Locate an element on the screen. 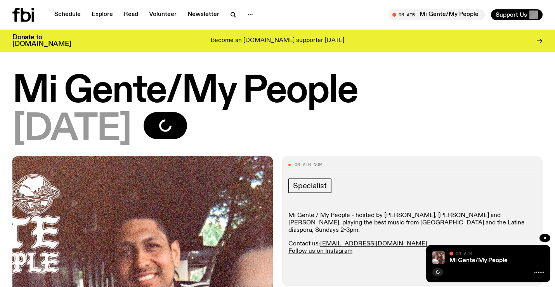 This screenshot has width=555, height=287. span: Support Us is located at coordinates (512, 15).